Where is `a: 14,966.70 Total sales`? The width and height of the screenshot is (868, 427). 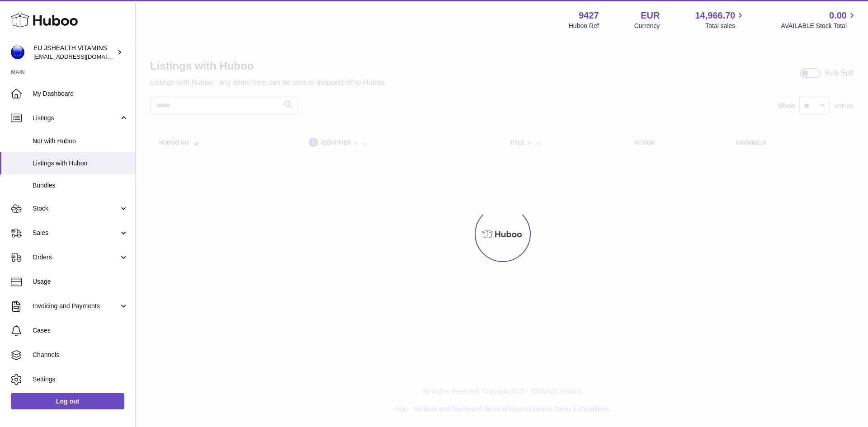 a: 14,966.70 Total sales is located at coordinates (720, 20).